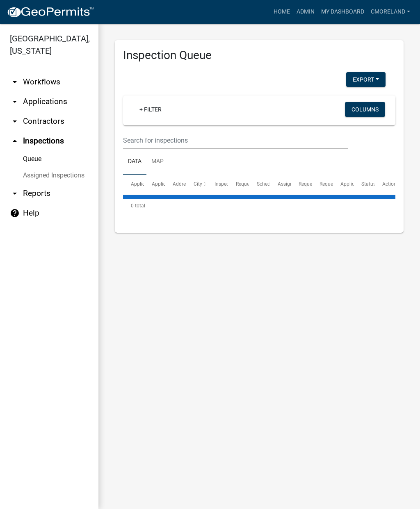  What do you see at coordinates (299, 184) in the screenshot?
I see `span: Assigned Inspector` at bounding box center [299, 184].